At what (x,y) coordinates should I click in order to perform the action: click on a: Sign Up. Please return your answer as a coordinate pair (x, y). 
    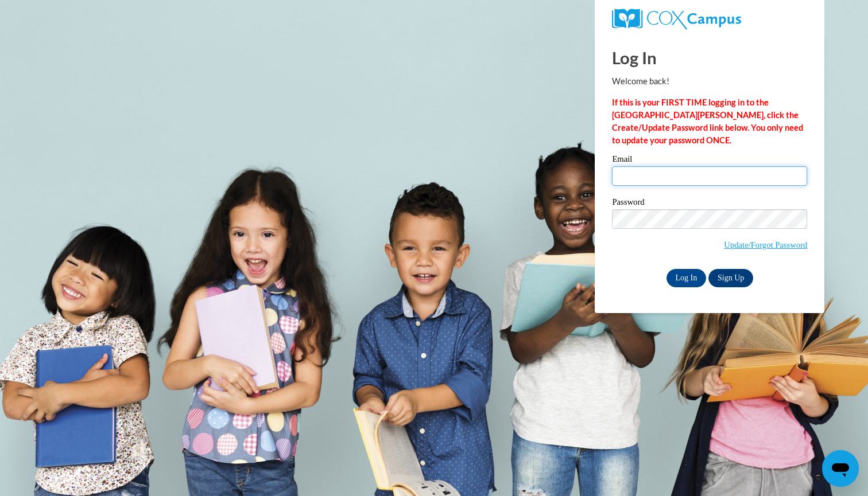
    Looking at the image, I should click on (731, 278).